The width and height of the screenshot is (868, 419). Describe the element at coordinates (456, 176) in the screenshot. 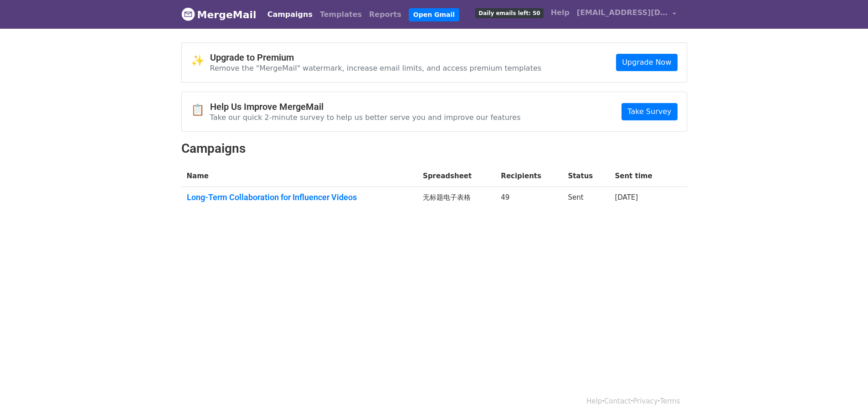

I see `th: Spreadsheet` at that location.